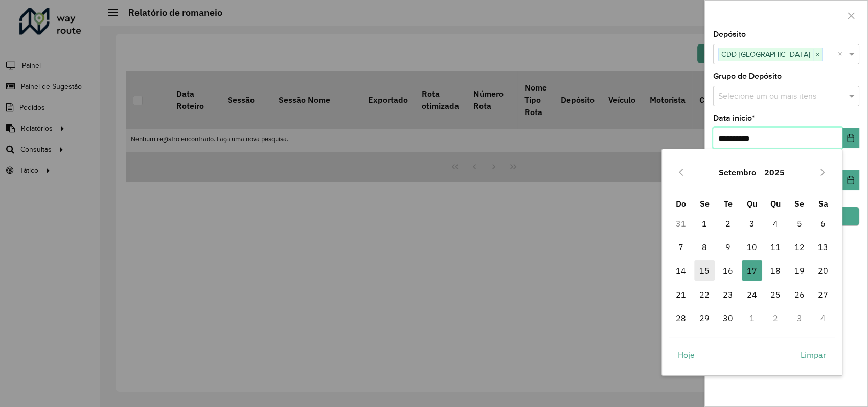 The height and width of the screenshot is (407, 868). Describe the element at coordinates (776, 271) in the screenshot. I see `td: 18` at that location.